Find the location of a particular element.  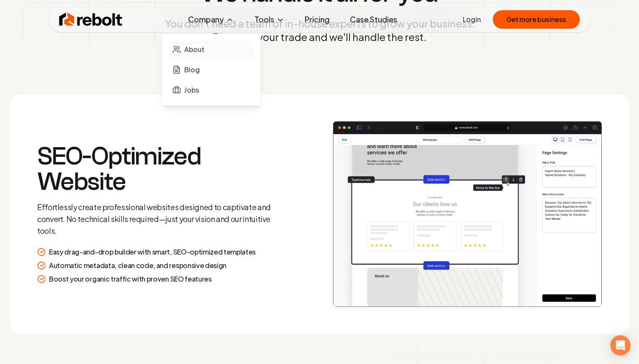

img: Rebolt Logo is located at coordinates (91, 20).